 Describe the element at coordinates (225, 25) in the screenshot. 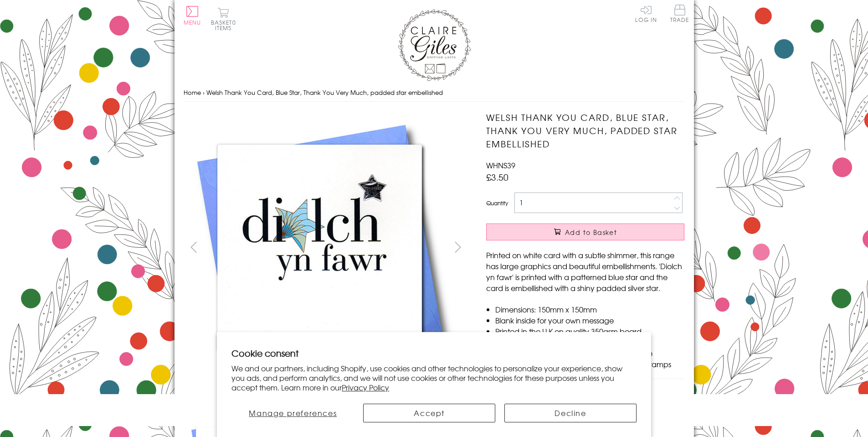

I see `span: 0 items` at that location.